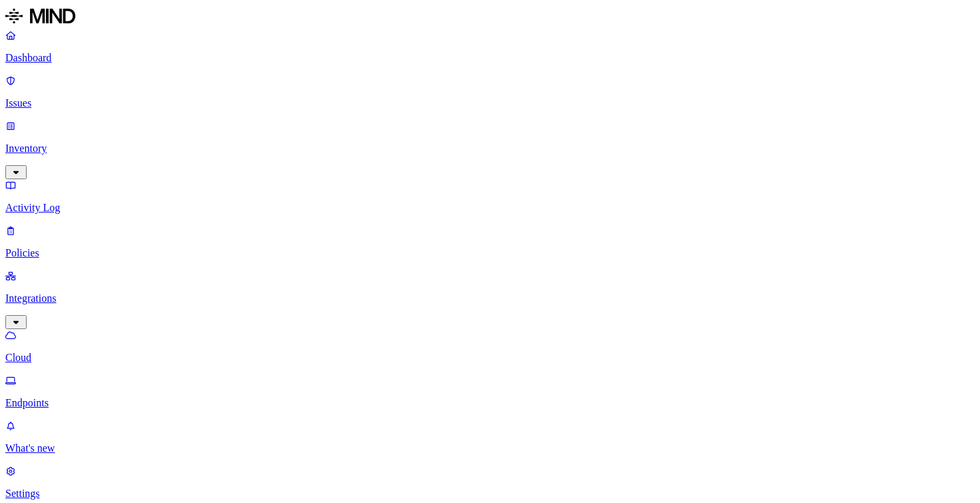  What do you see at coordinates (490, 242) in the screenshot?
I see `a: Policies` at bounding box center [490, 242].